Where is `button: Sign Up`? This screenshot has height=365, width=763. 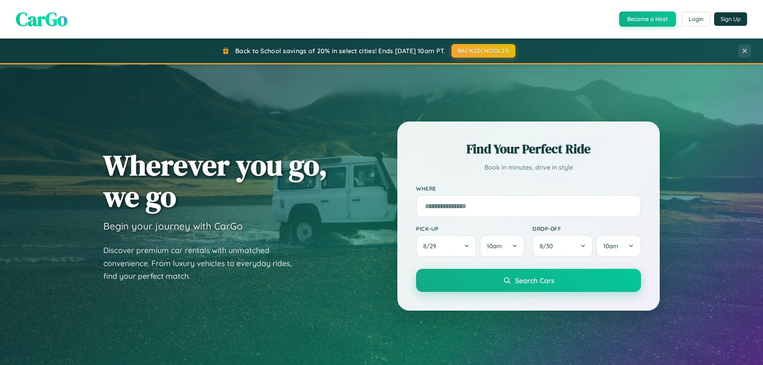
button: Sign Up is located at coordinates (730, 19).